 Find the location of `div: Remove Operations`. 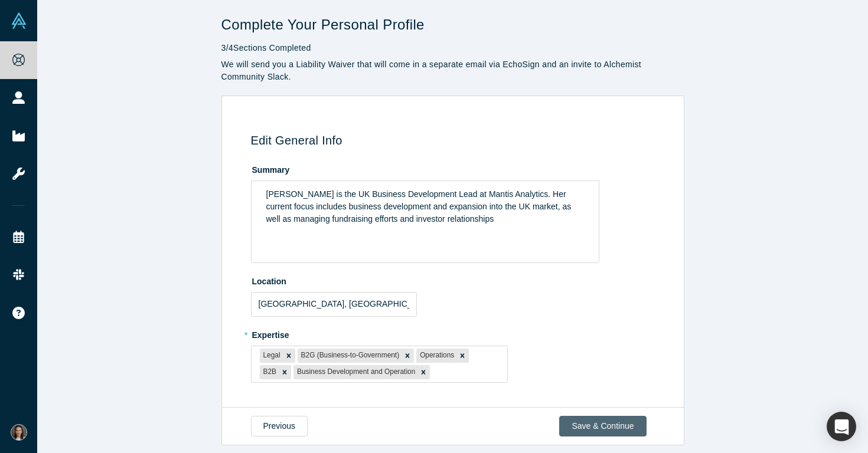

div: Remove Operations is located at coordinates (462, 356).